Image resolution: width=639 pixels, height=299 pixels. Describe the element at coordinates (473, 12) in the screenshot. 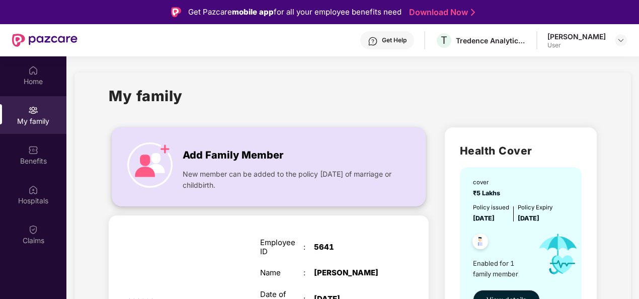

I see `img: Stroke` at that location.